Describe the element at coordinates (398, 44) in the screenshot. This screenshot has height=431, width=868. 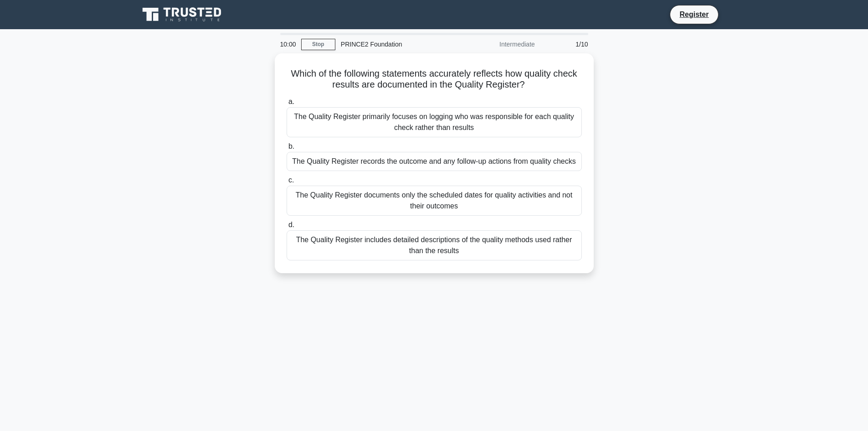
I see `div: PRINCE2 Foundation` at that location.